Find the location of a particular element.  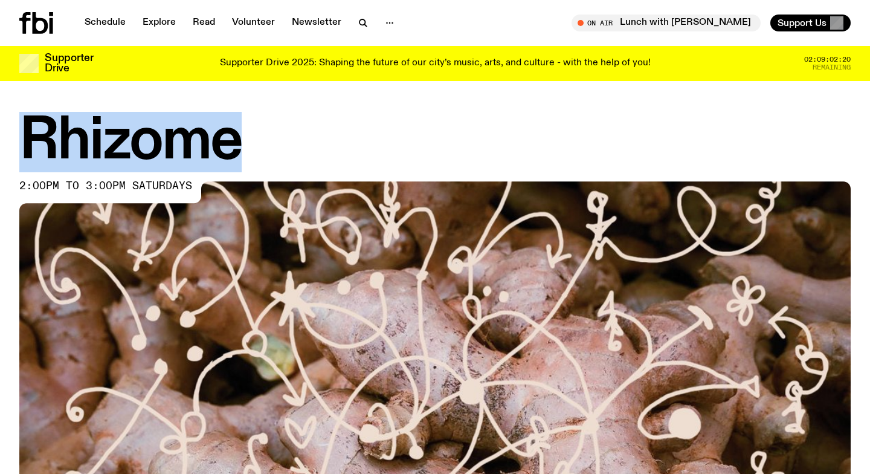

h1: Rhizome is located at coordinates (435, 142).